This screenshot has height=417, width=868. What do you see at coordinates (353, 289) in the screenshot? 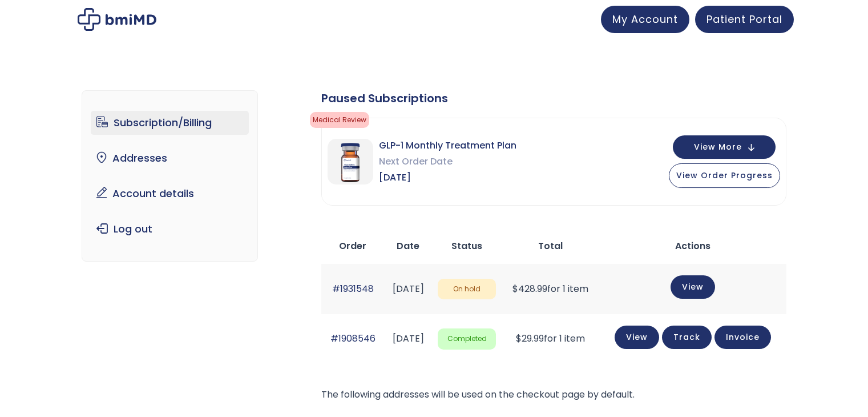
I see `a: #1931548` at bounding box center [353, 289].